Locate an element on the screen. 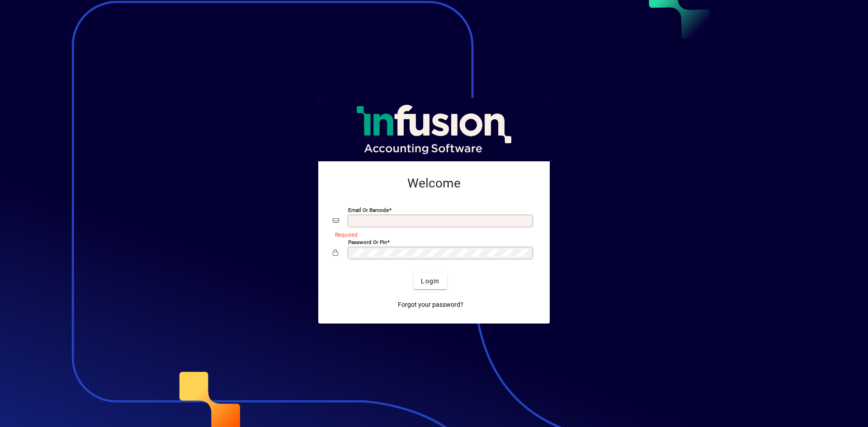 Image resolution: width=868 pixels, height=427 pixels. mat-label: Password or Pin is located at coordinates (367, 242).